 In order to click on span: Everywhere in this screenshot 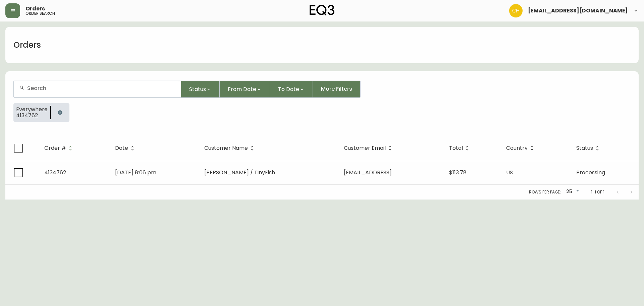, I will do `click(32, 109)`.